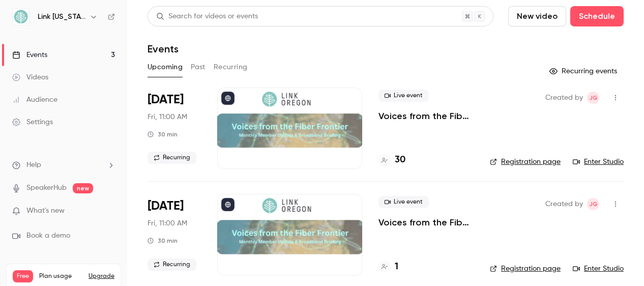 The image size is (644, 286). I want to click on h4: 30, so click(400, 160).